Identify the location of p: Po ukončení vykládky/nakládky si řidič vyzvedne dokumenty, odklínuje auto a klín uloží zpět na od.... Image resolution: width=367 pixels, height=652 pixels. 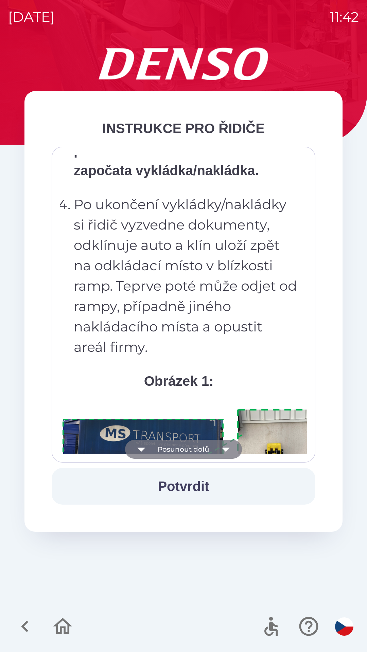
(185, 276).